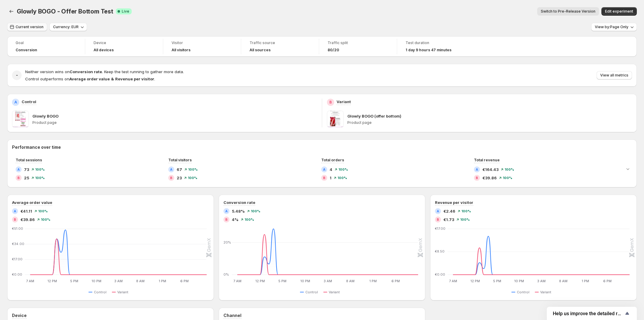 This screenshot has width=644, height=320. What do you see at coordinates (490, 169) in the screenshot?
I see `span: €164.43` at bounding box center [490, 169].